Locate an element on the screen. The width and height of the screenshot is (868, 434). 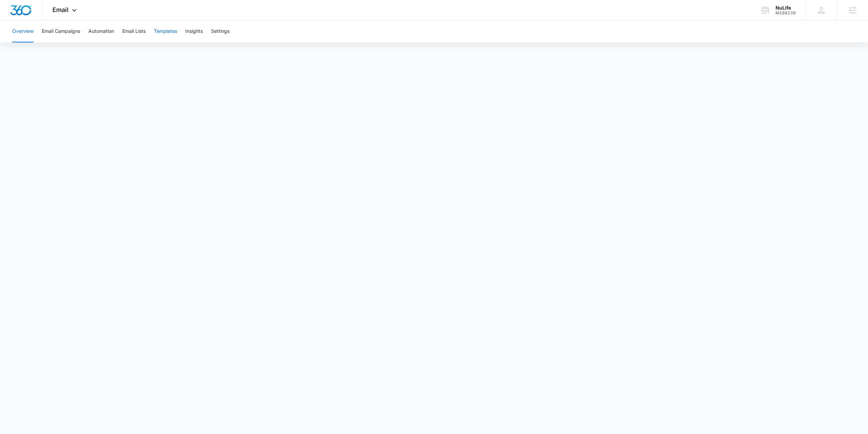
button: Email Campaigns is located at coordinates (61, 32).